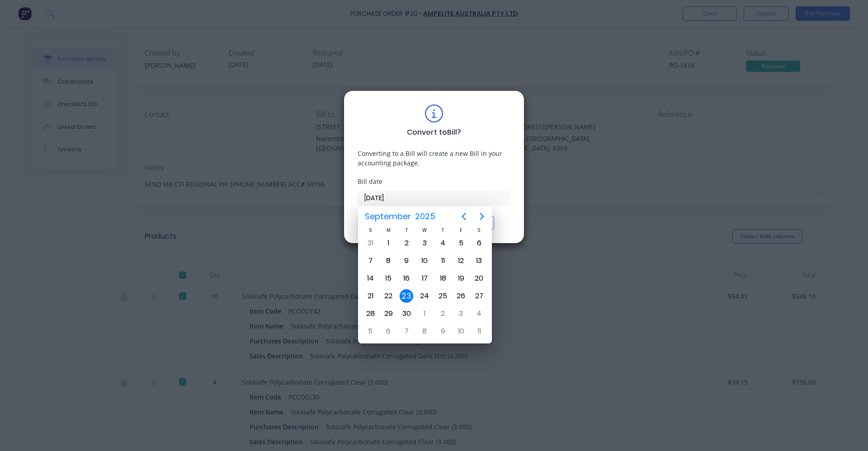  Describe the element at coordinates (443, 261) in the screenshot. I see `div: Thursday, September 11, 2025` at that location.